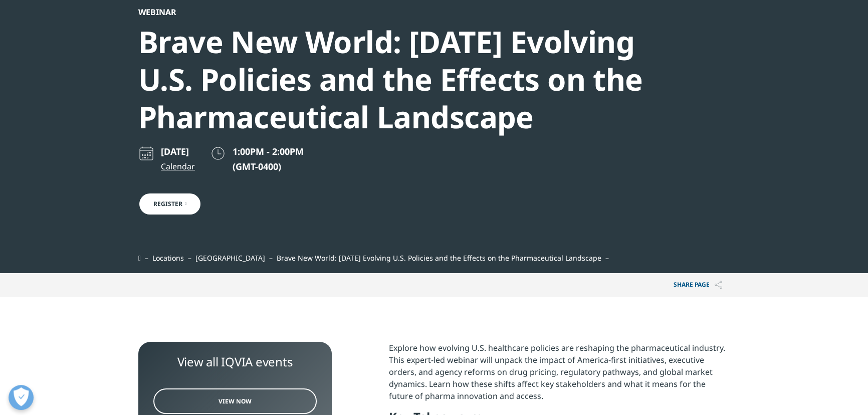 Image resolution: width=868 pixels, height=415 pixels. I want to click on span: 1:00PM - 2:00PM, so click(268, 151).